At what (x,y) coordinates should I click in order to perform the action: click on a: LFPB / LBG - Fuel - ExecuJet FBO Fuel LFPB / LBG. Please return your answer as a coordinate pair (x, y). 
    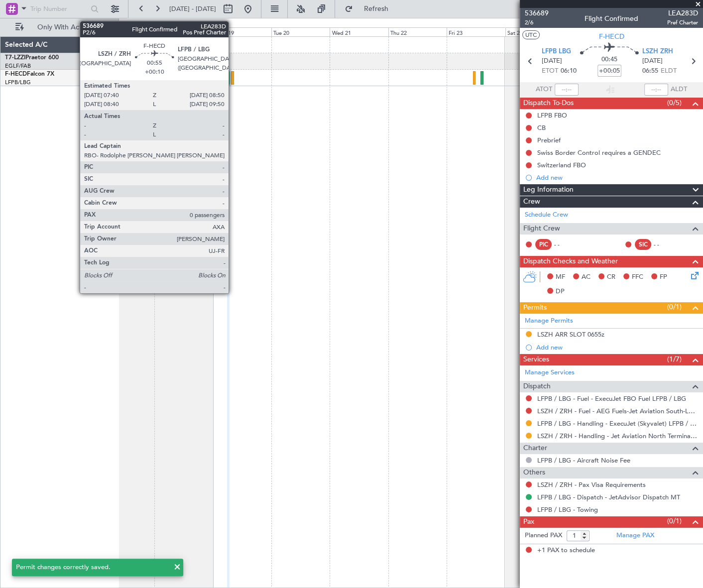
    Looking at the image, I should click on (612, 398).